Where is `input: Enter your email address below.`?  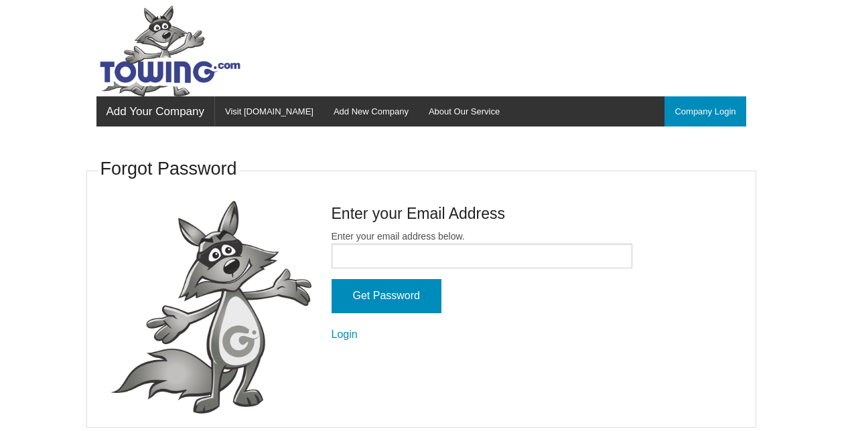
input: Enter your email address below. is located at coordinates (481, 256).